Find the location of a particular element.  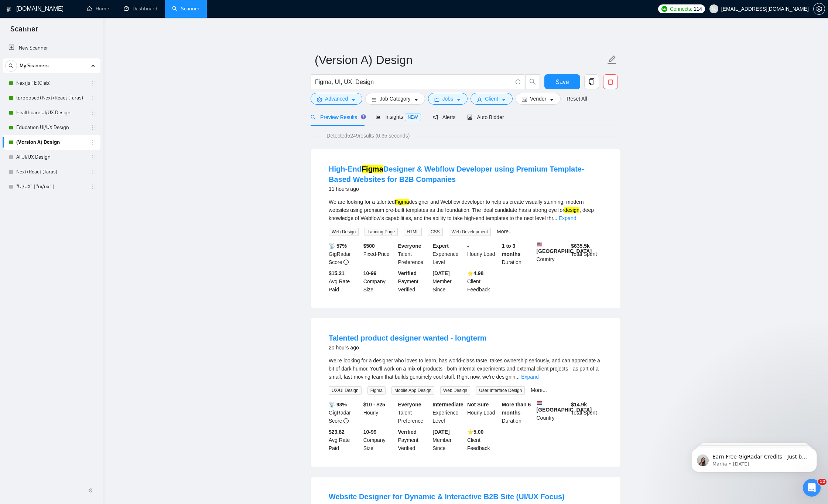

span: bars is located at coordinates (375, 99).